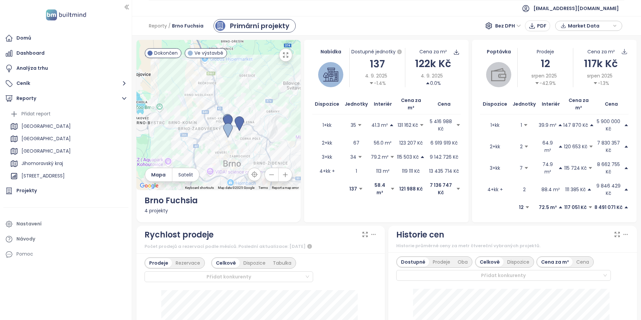  What do you see at coordinates (589, 26) in the screenshot?
I see `div: button` at bounding box center [589, 26].